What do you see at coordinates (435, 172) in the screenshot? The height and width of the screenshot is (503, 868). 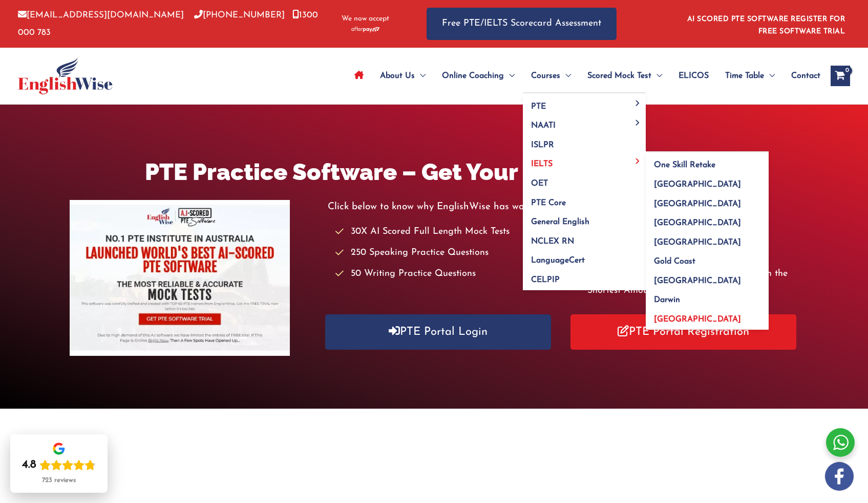 I see `h1: PTE Practice Software – Get Your PTE Score With AI` at bounding box center [435, 172].